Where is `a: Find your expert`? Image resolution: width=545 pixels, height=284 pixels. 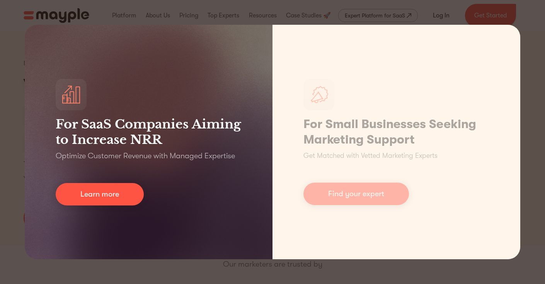 a: Find your expert is located at coordinates (356, 194).